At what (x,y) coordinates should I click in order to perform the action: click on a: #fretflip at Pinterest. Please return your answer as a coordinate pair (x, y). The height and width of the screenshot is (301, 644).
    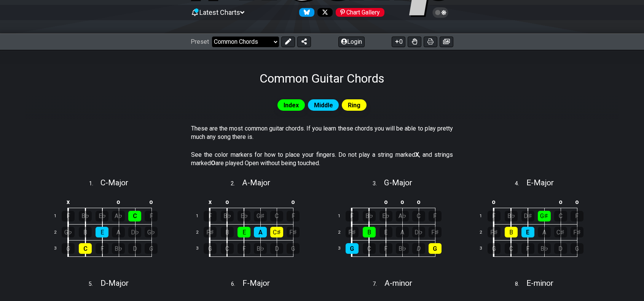
    Looking at the image, I should click on (358, 12).